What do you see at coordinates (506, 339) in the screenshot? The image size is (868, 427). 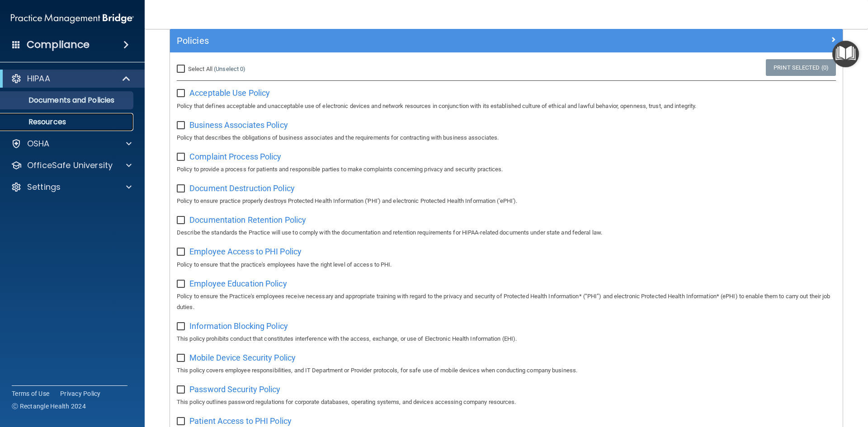 I see `p: This policy prohibits conduct that constitutes interference with the access, exchange, or use of ...` at bounding box center [506, 339].